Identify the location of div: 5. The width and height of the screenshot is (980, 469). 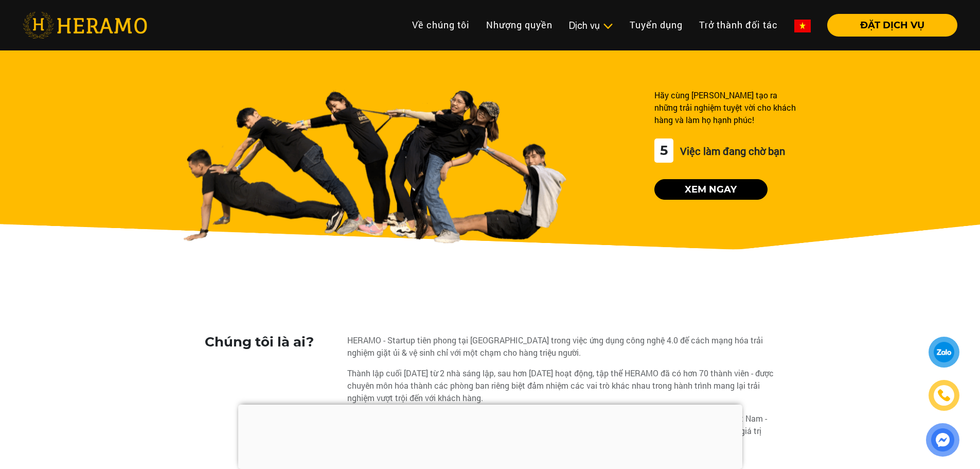
(663, 150).